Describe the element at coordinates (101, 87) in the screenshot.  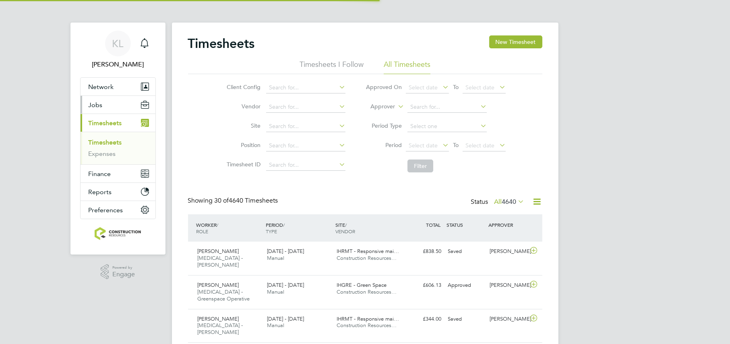
I see `span: Network` at that location.